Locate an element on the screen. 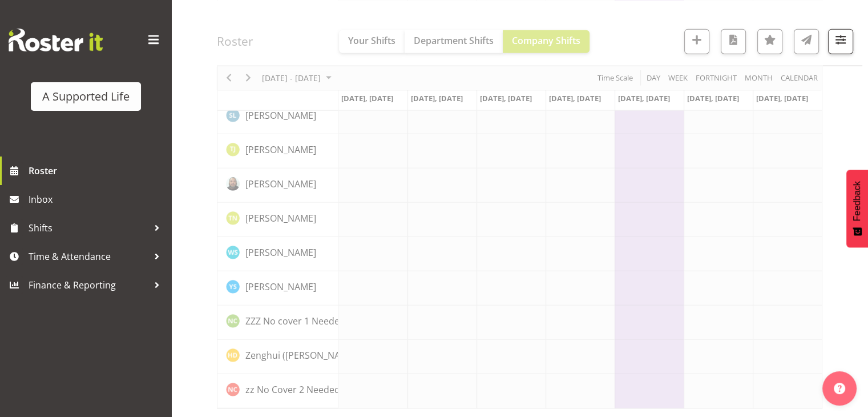 This screenshot has width=868, height=417. button: Filter Shifts is located at coordinates (841, 41).